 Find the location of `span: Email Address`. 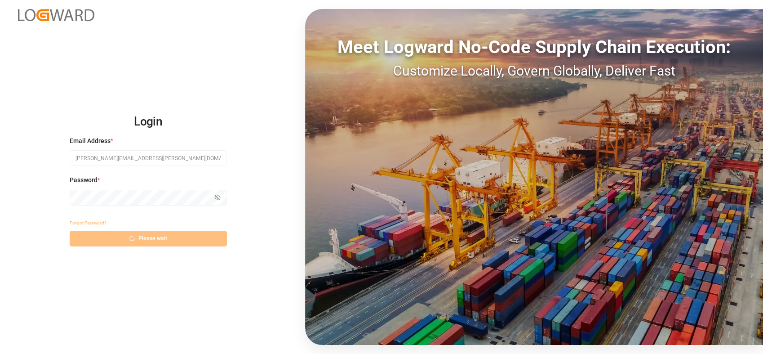

span: Email Address is located at coordinates (90, 141).